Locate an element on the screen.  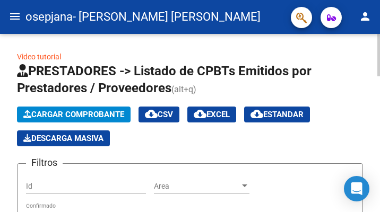
span: Estandar is located at coordinates (277, 115).